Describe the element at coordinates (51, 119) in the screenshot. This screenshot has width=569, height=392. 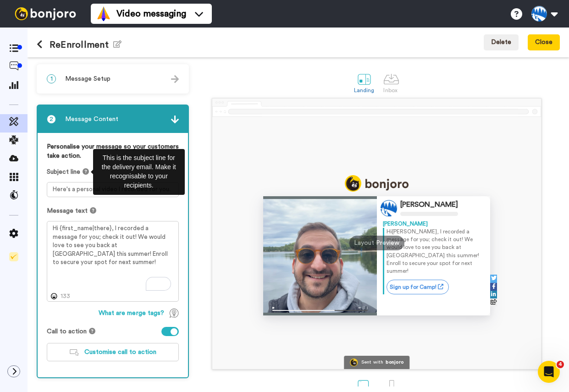
I see `span: 2` at that location.